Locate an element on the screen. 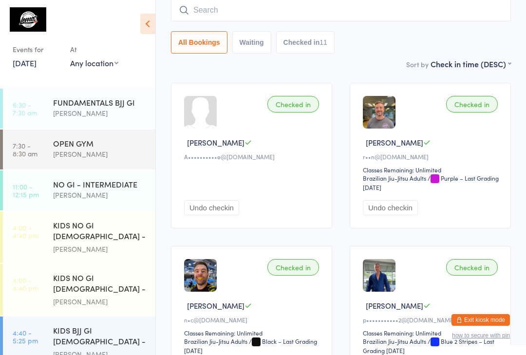  label: Sort by is located at coordinates (417, 64).